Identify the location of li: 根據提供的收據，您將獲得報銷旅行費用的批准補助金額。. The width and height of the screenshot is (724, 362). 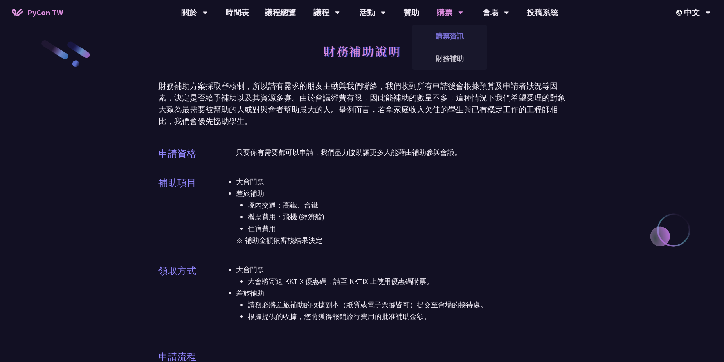
(406, 317).